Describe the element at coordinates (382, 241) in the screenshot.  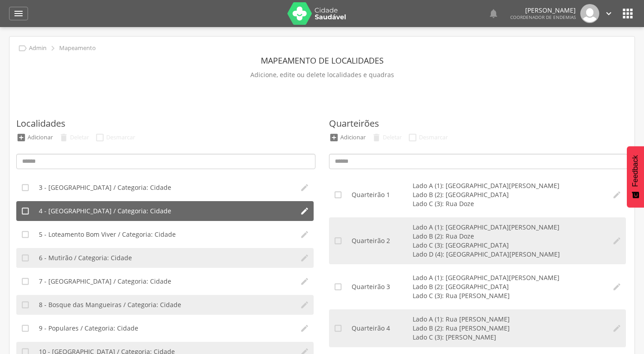
I see `div: Quarteirão 2` at that location.